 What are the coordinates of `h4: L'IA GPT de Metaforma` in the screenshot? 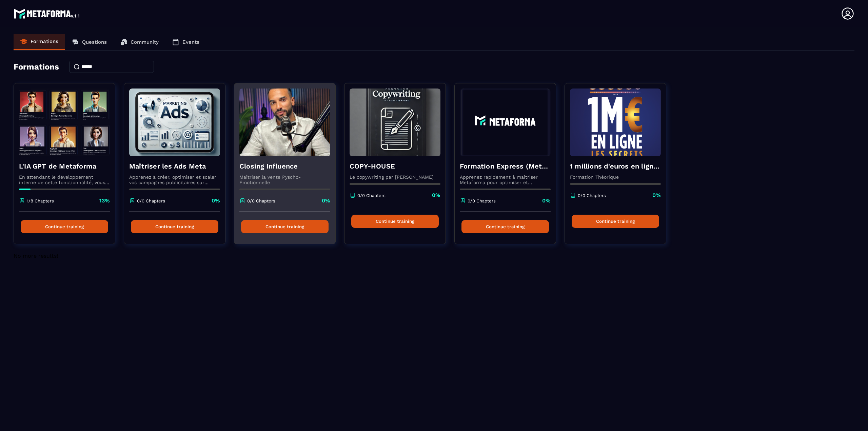 It's located at (65, 166).